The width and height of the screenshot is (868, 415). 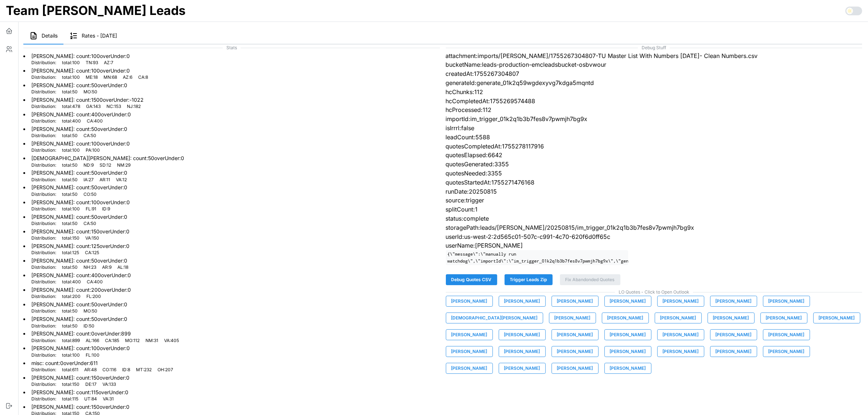 I want to click on p: NM : 29, so click(x=123, y=165).